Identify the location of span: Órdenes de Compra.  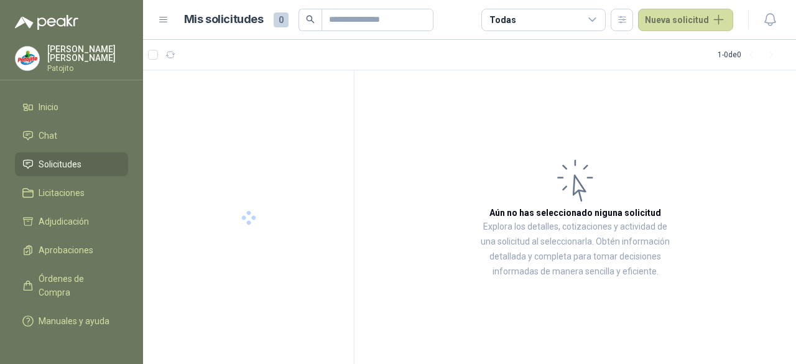
(77, 285).